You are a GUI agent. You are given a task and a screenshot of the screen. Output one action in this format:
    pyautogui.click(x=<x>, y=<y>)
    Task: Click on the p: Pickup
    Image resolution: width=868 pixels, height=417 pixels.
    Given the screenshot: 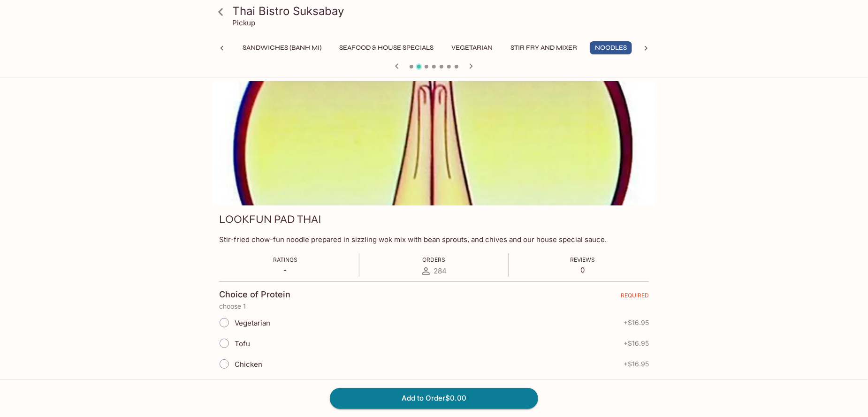 What is the action you would take?
    pyautogui.click(x=243, y=23)
    